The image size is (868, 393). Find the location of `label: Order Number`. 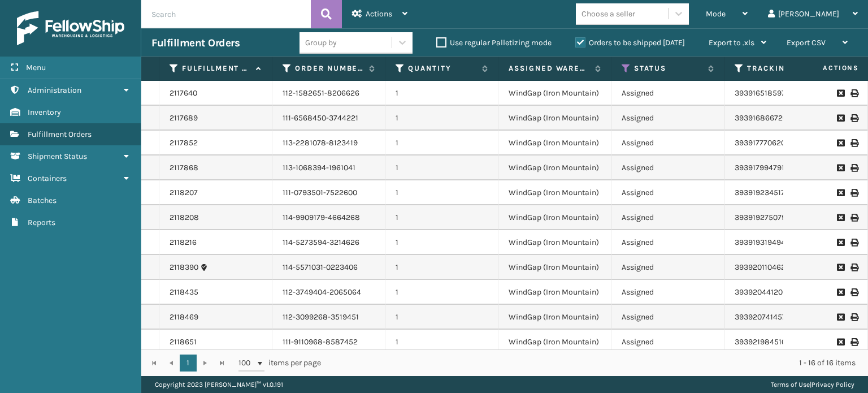

label: Order Number is located at coordinates (328, 68).